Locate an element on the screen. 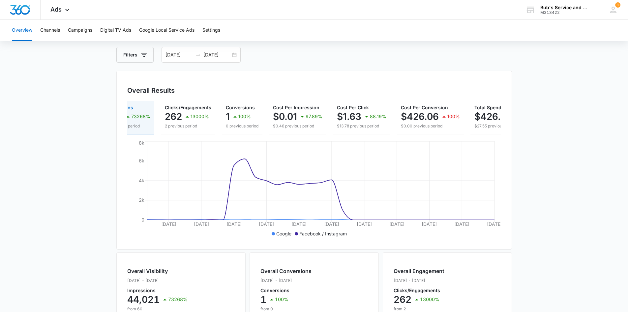 This screenshot has width=628, height=312. tspan: 2k is located at coordinates (141, 199).